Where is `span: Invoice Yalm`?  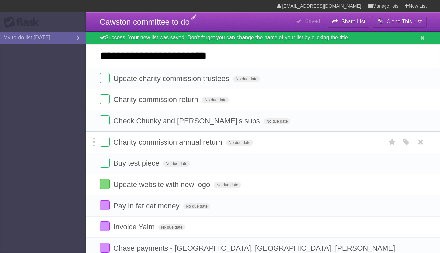
span: Invoice Yalm is located at coordinates (134, 227).